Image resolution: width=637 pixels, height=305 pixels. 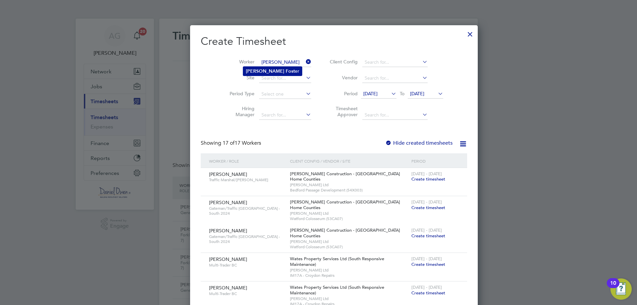 What do you see at coordinates (402, 94) in the screenshot?
I see `span: To` at bounding box center [402, 94].